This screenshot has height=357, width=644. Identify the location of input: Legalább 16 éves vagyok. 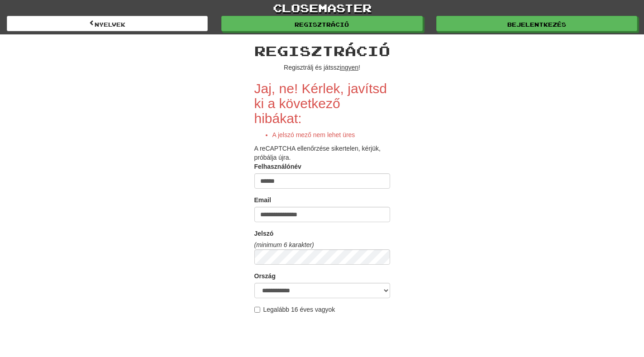
(257, 310).